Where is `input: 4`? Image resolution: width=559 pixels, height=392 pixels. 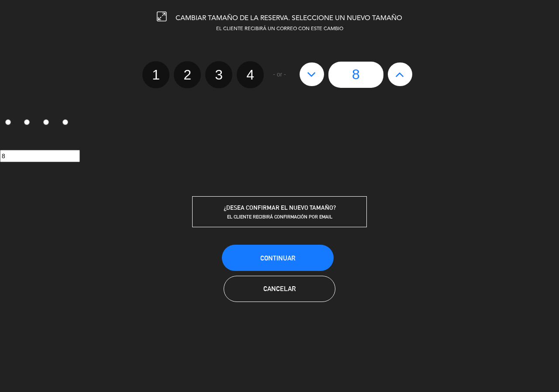
input: 4 is located at coordinates (65, 122).